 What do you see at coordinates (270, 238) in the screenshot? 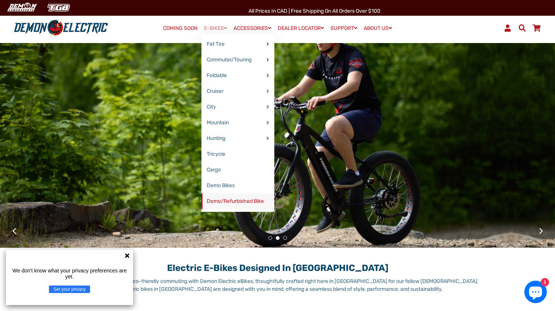
I see `button: 1 of 3` at bounding box center [270, 238].